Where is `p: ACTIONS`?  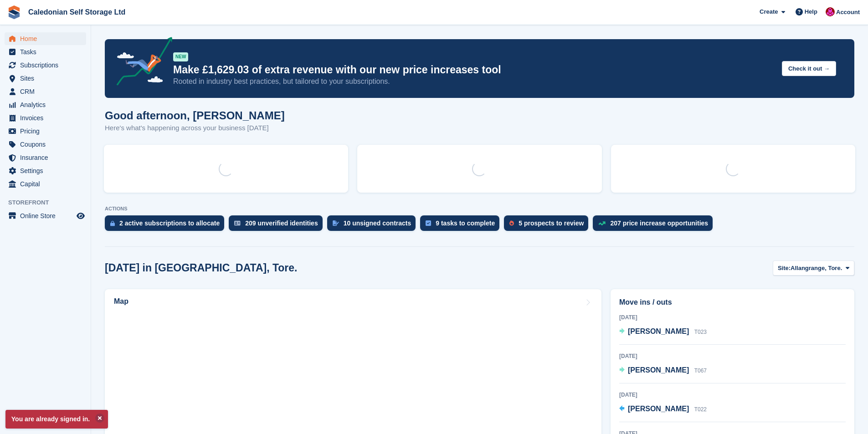 p: ACTIONS is located at coordinates (479, 209).